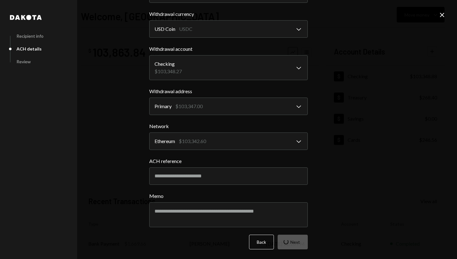 The height and width of the screenshot is (259, 457). Describe the element at coordinates (229, 14) in the screenshot. I see `label: Withdrawal currency` at that location.